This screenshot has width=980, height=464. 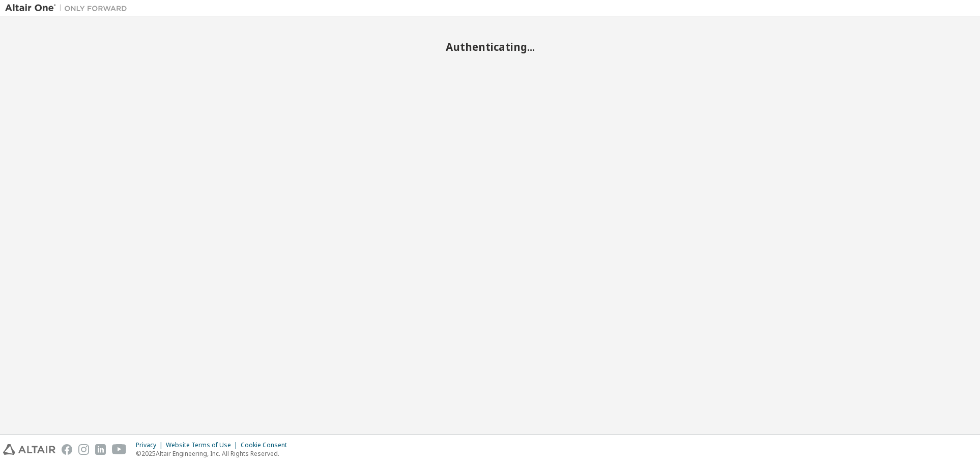 What do you see at coordinates (214, 454) in the screenshot?
I see `p: © 2025 Altair Engineering, Inc. All Rights Reserved.` at bounding box center [214, 454].